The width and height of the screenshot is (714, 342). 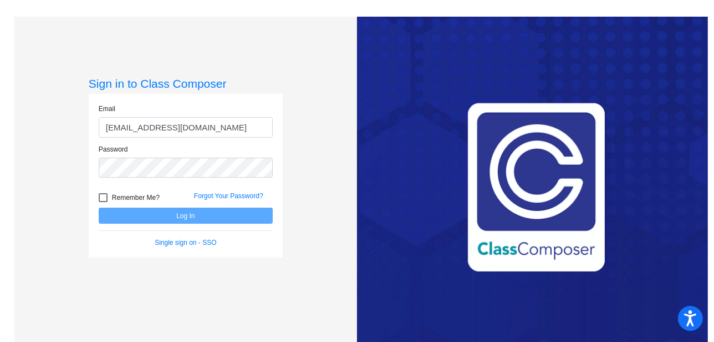 What do you see at coordinates (186, 83) in the screenshot?
I see `h3: Sign in to Class Composer` at bounding box center [186, 83].